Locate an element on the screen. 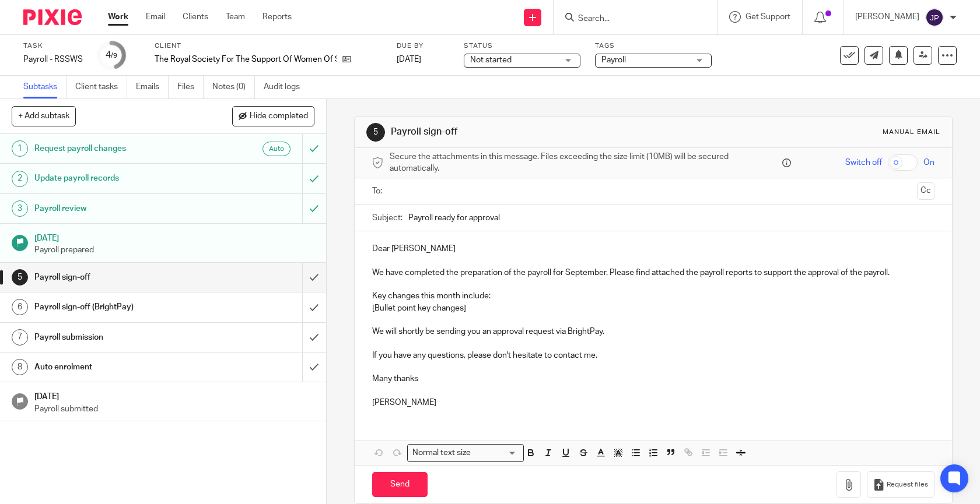 Image resolution: width=980 pixels, height=504 pixels. p: The Royal Society For The Support Of Women Of Scotland is located at coordinates (246, 60).